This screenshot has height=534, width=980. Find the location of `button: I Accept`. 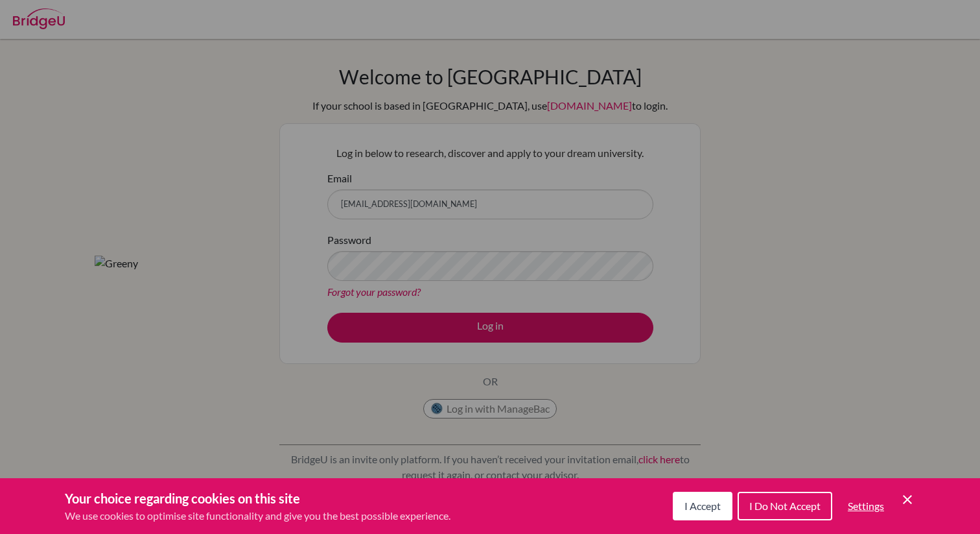

button: I Accept is located at coordinates (702, 506).